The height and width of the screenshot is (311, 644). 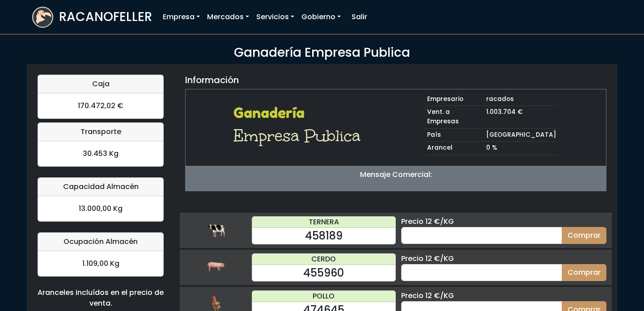 What do you see at coordinates (359, 17) in the screenshot?
I see `a: Salir` at bounding box center [359, 17].